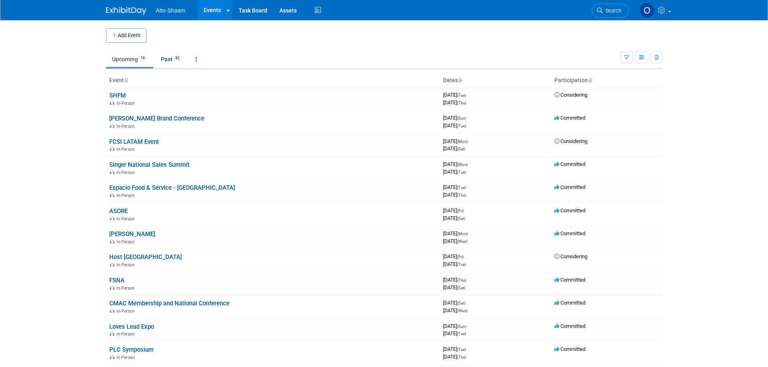 The image size is (768, 367). What do you see at coordinates (171, 59) in the screenshot?
I see `a: Past82` at bounding box center [171, 59].